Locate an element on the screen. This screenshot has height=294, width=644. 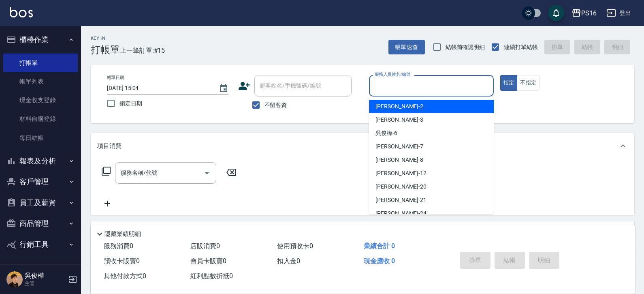
button: 指定 is located at coordinates (508, 83).